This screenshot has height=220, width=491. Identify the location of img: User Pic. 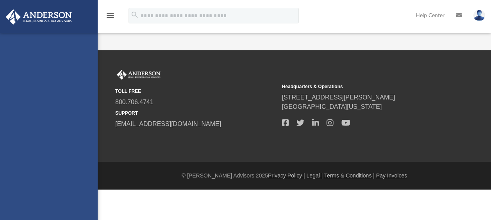
(479, 15).